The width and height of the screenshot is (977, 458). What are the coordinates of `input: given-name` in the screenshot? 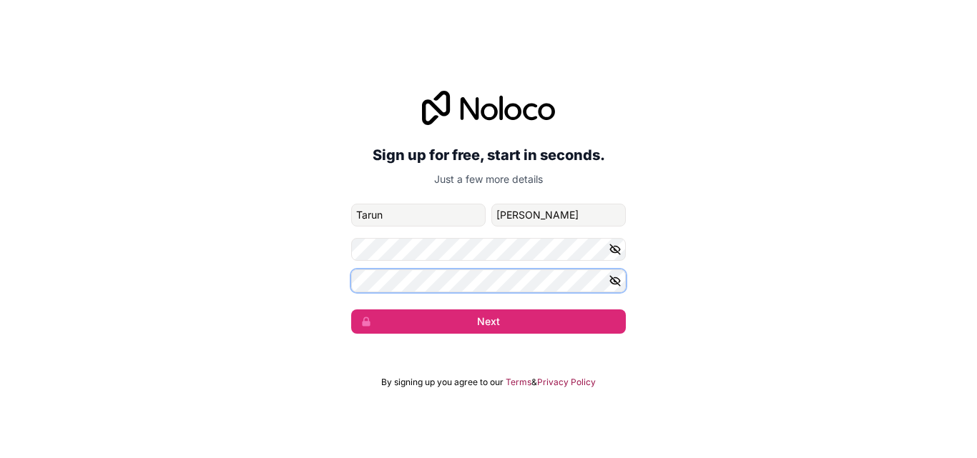 It's located at (418, 215).